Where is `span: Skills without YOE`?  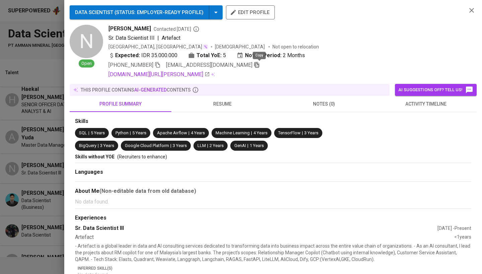
span: Skills without YOE is located at coordinates (95, 157).